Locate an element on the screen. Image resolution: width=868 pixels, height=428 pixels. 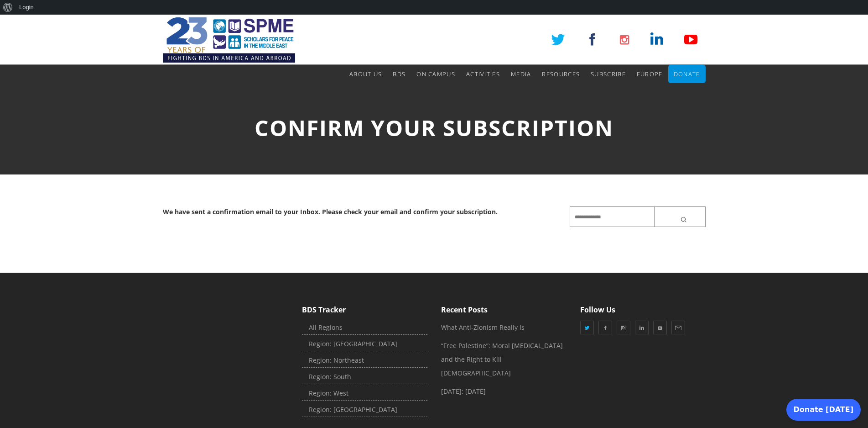
h5: BDS Tracker is located at coordinates (365, 309).